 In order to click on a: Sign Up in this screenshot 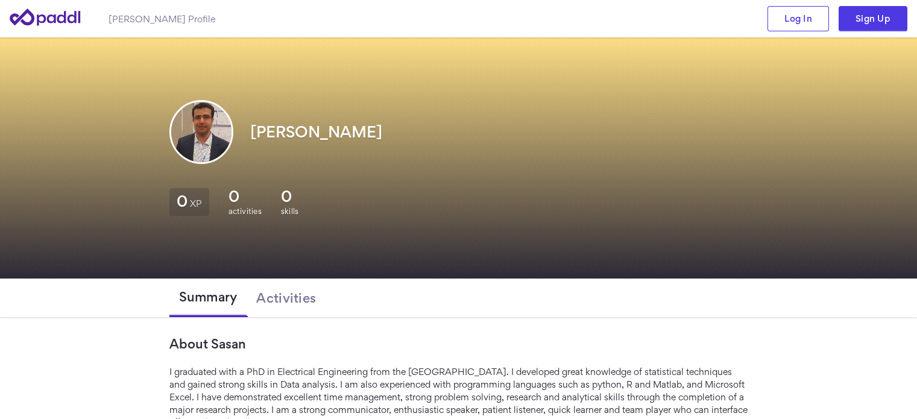, I will do `click(873, 19)`.